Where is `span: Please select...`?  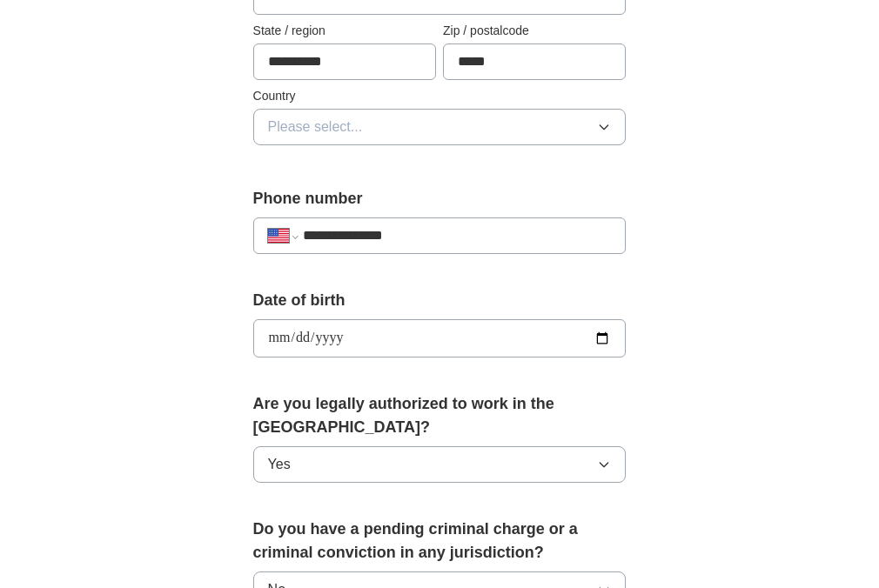
span: Please select... is located at coordinates (315, 127).